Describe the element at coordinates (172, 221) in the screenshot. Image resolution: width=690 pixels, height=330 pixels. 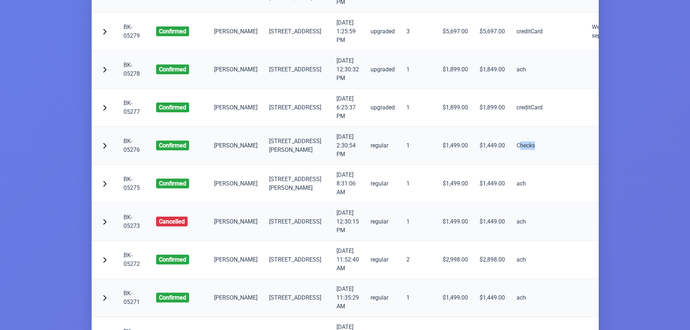
I see `span: cancelled` at that location.